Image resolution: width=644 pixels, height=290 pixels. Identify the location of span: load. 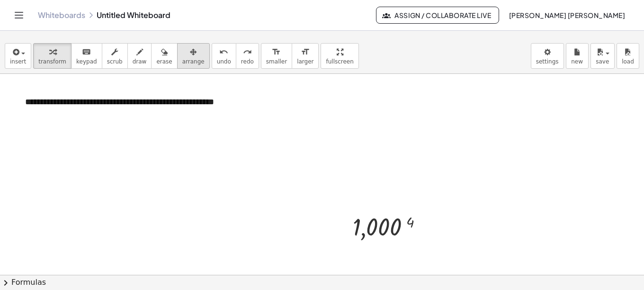
(628, 61).